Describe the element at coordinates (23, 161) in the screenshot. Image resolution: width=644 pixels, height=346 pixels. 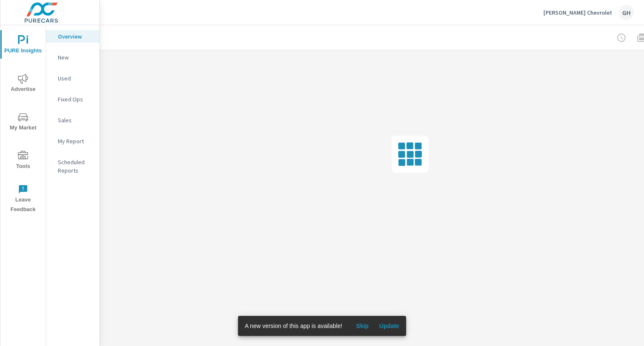
I see `span: Tools` at that location.